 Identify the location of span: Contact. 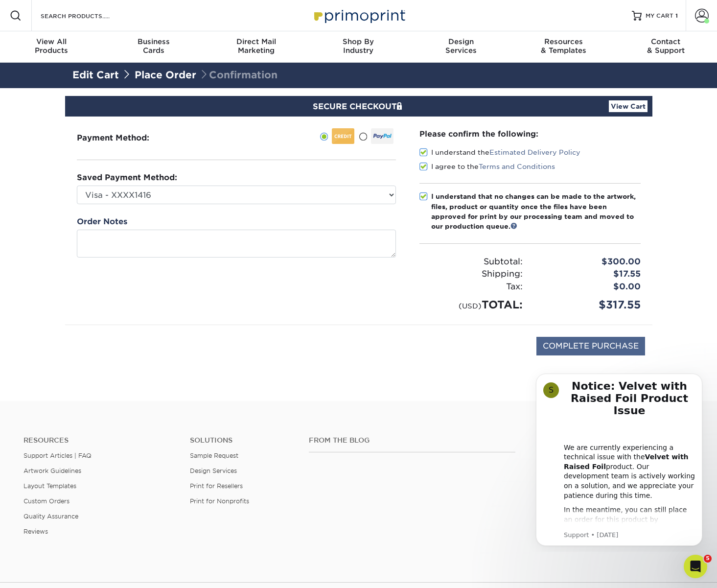
(666, 41).